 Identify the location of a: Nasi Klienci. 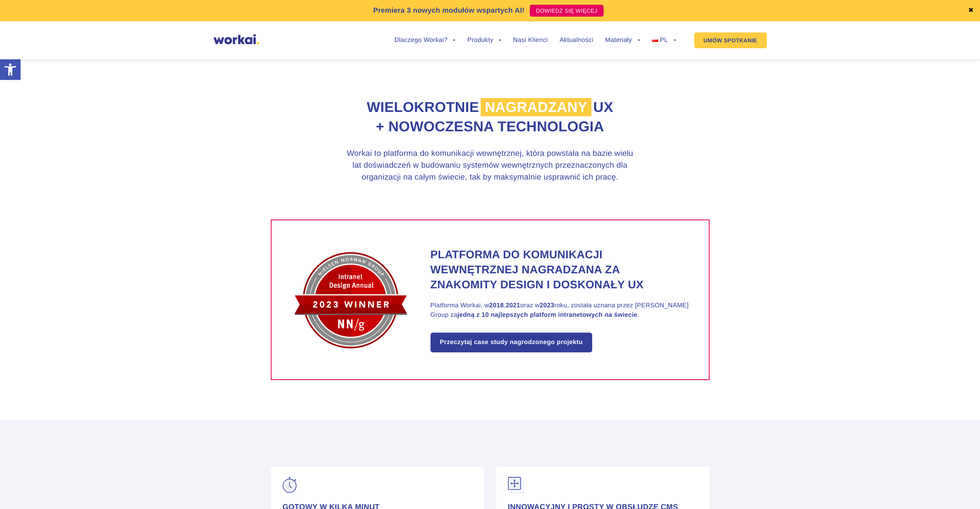
(530, 40).